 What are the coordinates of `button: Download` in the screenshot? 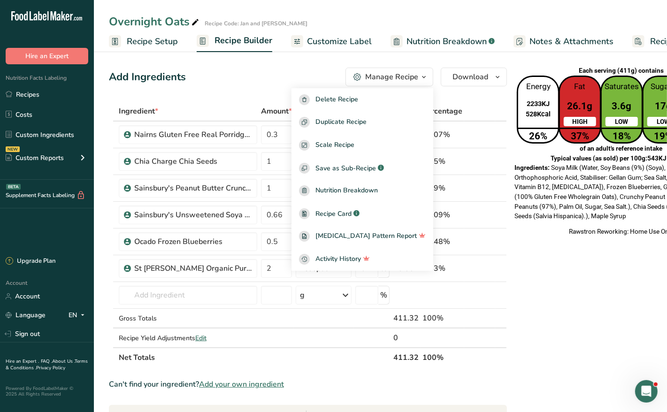 It's located at (474, 77).